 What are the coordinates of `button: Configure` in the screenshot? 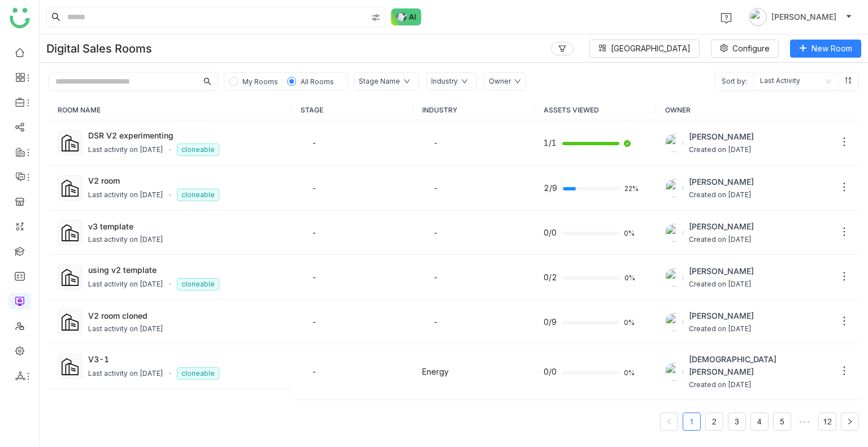 It's located at (744, 48).